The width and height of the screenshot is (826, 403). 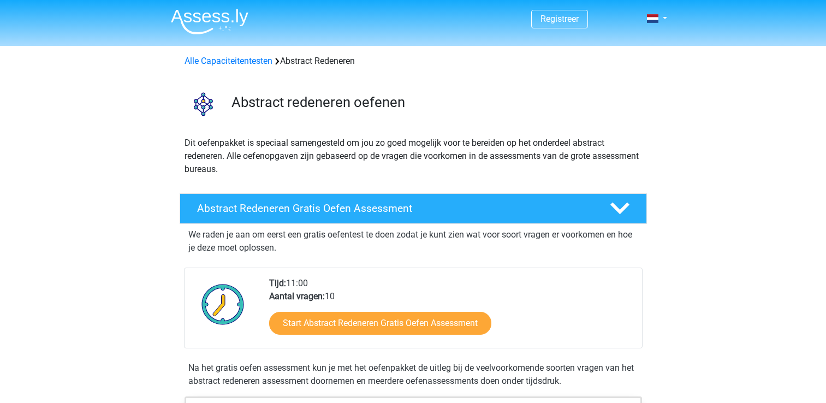 What do you see at coordinates (413, 156) in the screenshot?
I see `p: Dit oefenpakket is speciaal samengesteld om jou zo goed mogelijk voor te bereiden op het onderdee...` at bounding box center [413, 156].